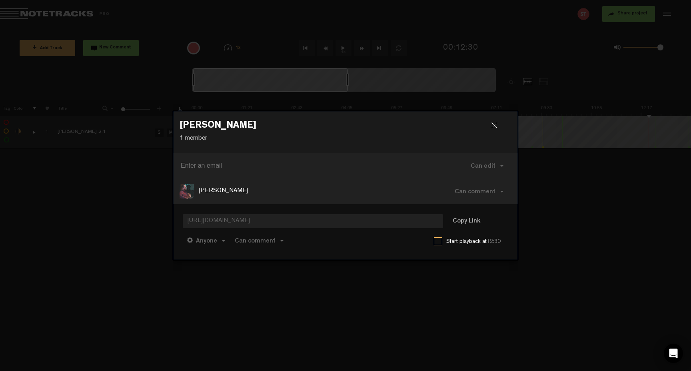  What do you see at coordinates (311, 165) in the screenshot?
I see `input: Enter an email` at bounding box center [311, 165].